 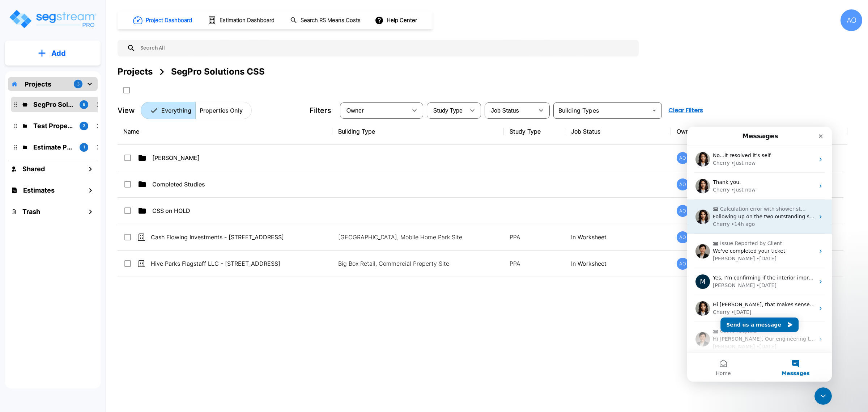 What do you see at coordinates (686, 111) in the screenshot?
I see `button: Clear Filters` at bounding box center [686, 111].